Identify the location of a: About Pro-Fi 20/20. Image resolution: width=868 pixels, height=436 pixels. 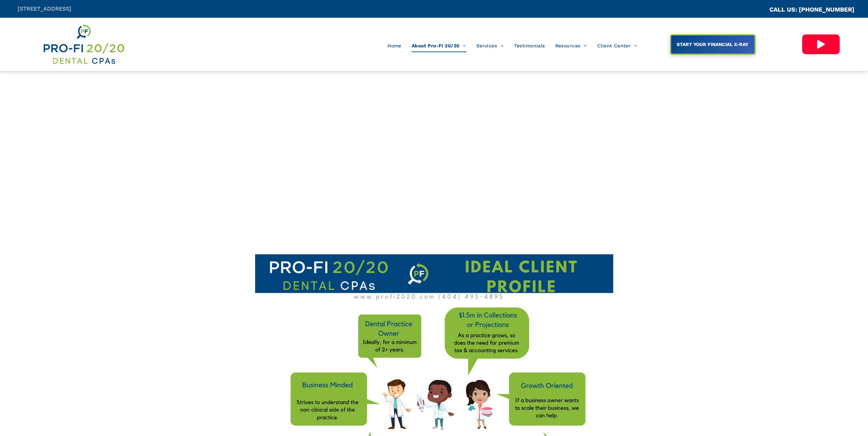
(439, 46).